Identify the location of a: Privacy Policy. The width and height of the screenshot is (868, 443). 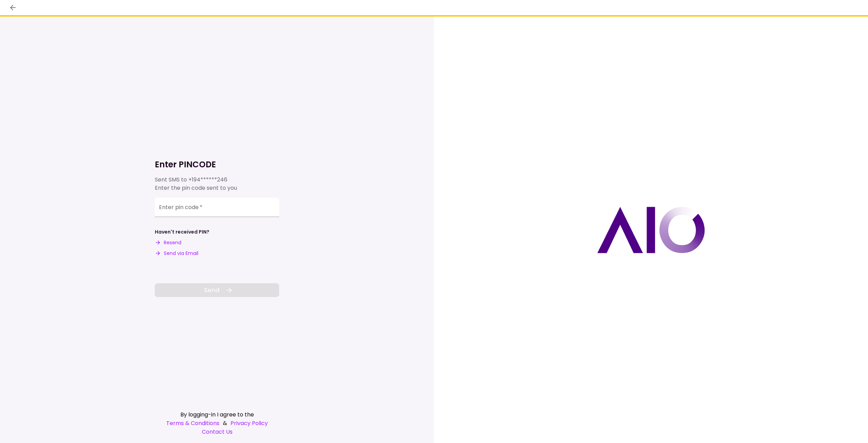
(249, 423).